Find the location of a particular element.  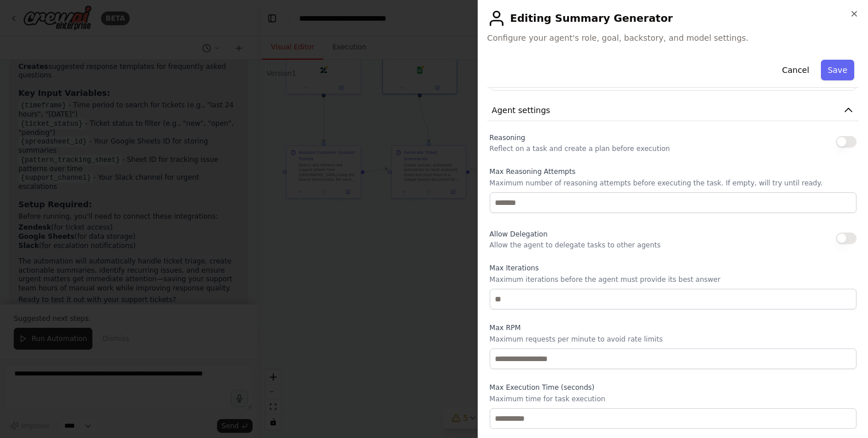

p: Reflect on a task and create a plan before execution is located at coordinates (580, 149).